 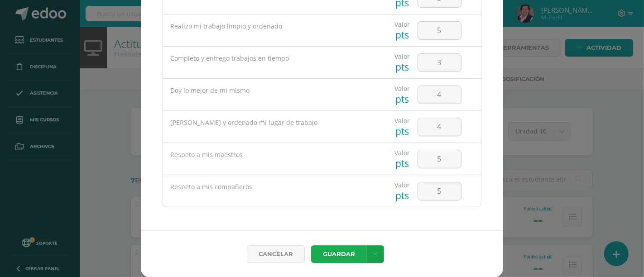 I want to click on button: Guardar, so click(x=338, y=254).